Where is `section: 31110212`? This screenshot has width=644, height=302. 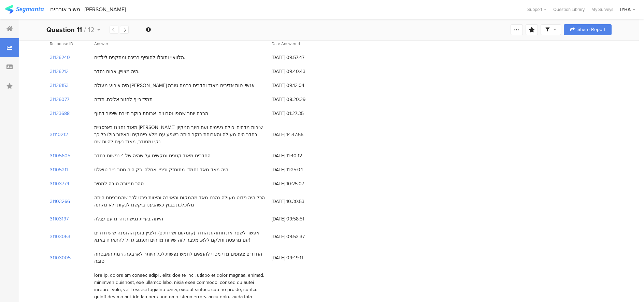
section: 31110212 is located at coordinates (59, 135).